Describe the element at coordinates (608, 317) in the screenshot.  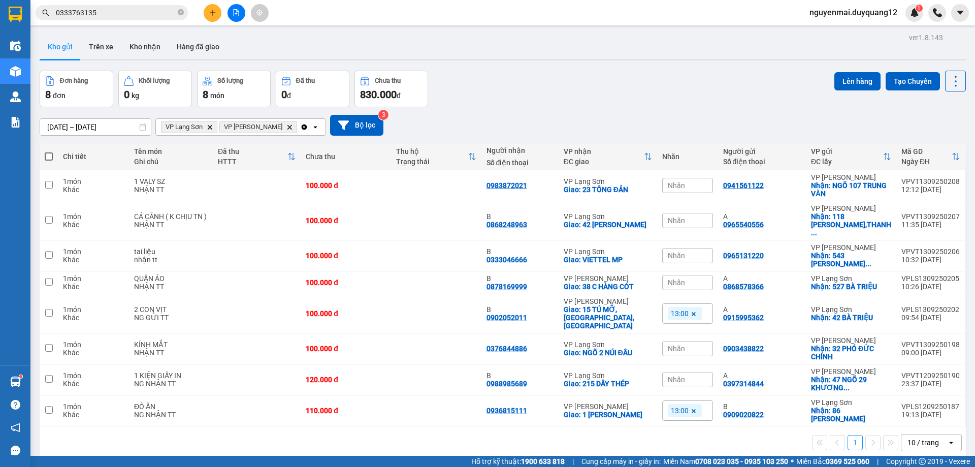
I see `div: Giao: 15 TÚ MỠ,CẦU GIẤY,HÀ NỘI` at that location.